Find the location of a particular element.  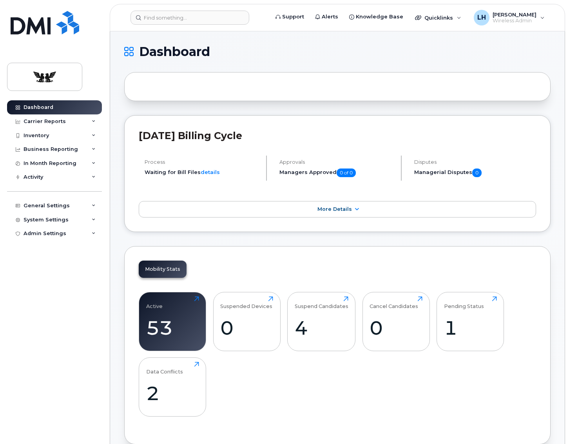

span: Dashboard is located at coordinates (174, 52).